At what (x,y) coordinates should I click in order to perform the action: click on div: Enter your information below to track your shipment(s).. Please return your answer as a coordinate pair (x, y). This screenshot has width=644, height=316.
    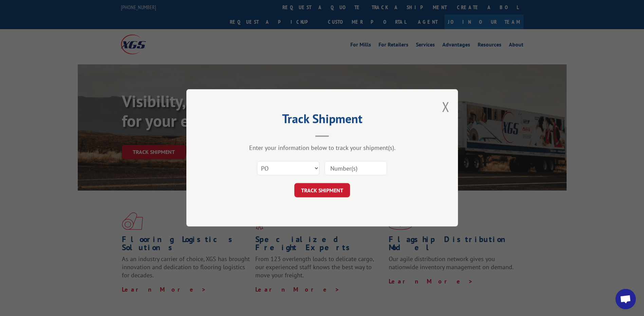
    Looking at the image, I should click on (322, 148).